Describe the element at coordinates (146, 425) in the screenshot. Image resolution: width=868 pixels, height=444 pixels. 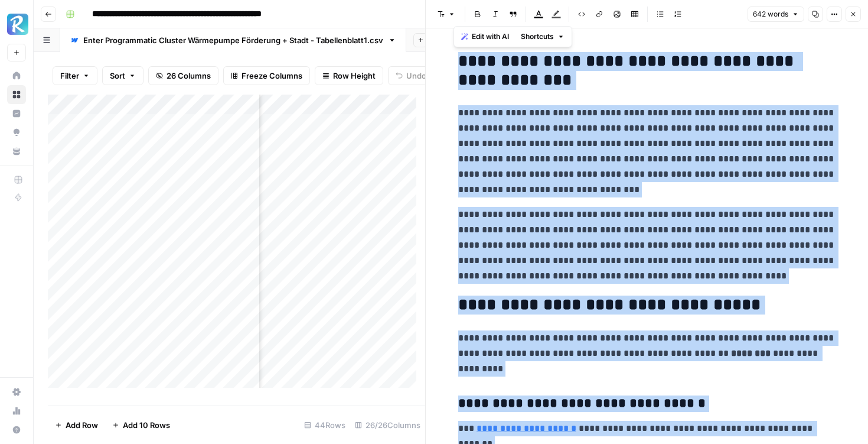
I see `span: Add 10 Rows` at that location.